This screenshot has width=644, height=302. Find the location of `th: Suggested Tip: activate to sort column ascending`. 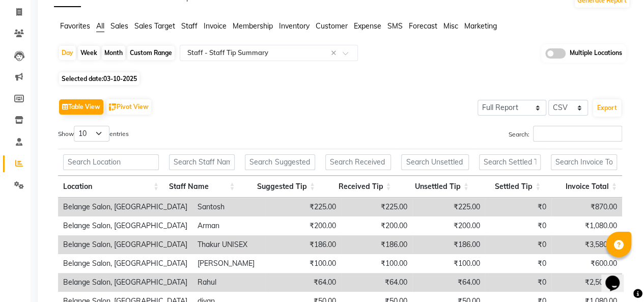

th: Suggested Tip: activate to sort column ascending is located at coordinates (280, 187).